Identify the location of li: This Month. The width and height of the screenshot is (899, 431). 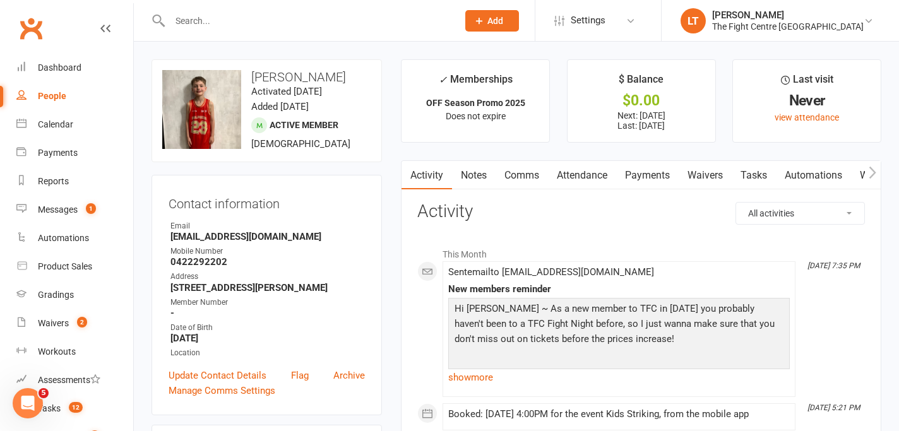
(641, 251).